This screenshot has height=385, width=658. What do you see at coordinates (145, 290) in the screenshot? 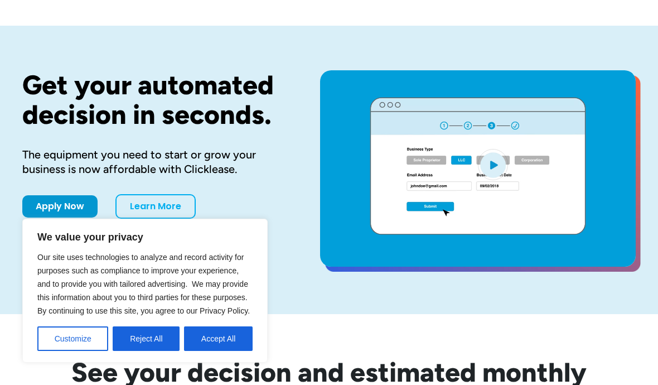
I see `div: We value your privacy` at bounding box center [145, 290].